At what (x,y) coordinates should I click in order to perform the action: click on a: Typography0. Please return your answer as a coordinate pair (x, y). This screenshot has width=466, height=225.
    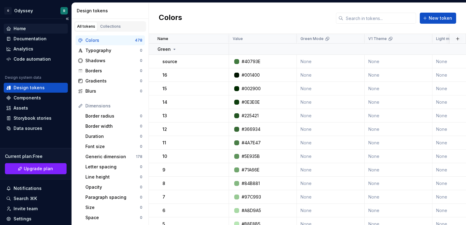
    Looking at the image, I should click on (110, 51).